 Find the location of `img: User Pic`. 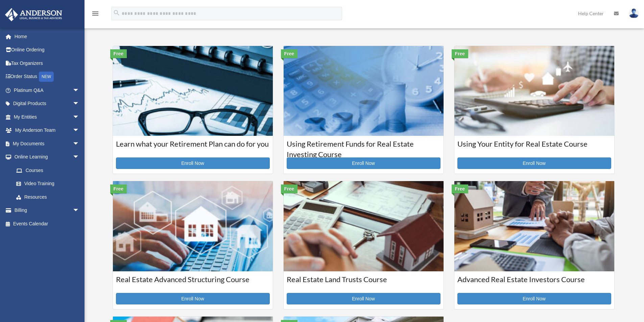

img: User Pic is located at coordinates (634, 13).